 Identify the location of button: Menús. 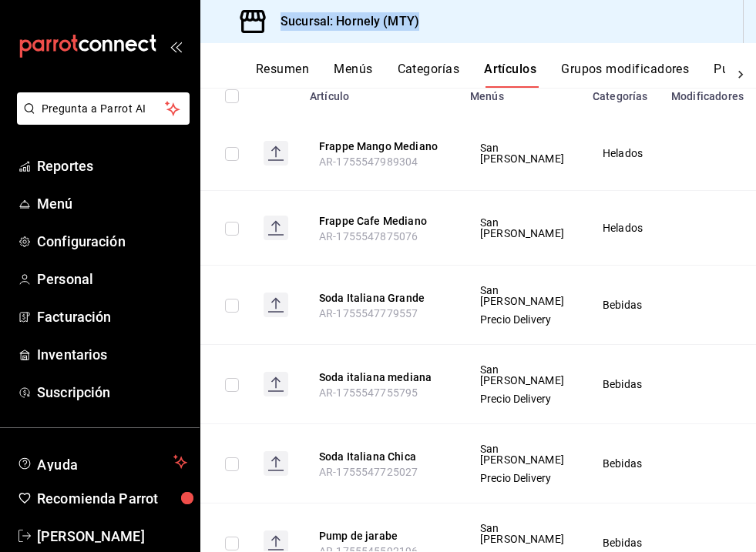
(353, 74).